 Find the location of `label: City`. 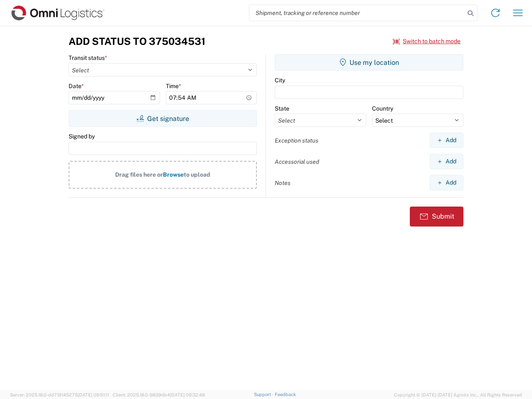

label: City is located at coordinates (280, 80).